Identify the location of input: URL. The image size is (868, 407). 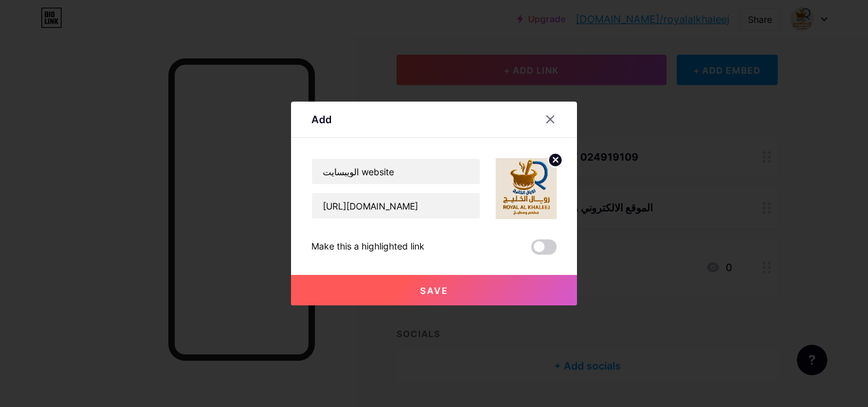
(396, 205).